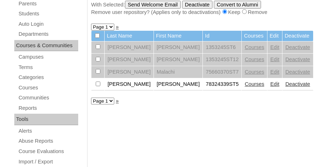  What do you see at coordinates (210, 12) in the screenshot?
I see `div: Remove user repository? (Applies only to deactivations) Keep Remove` at bounding box center [210, 12].